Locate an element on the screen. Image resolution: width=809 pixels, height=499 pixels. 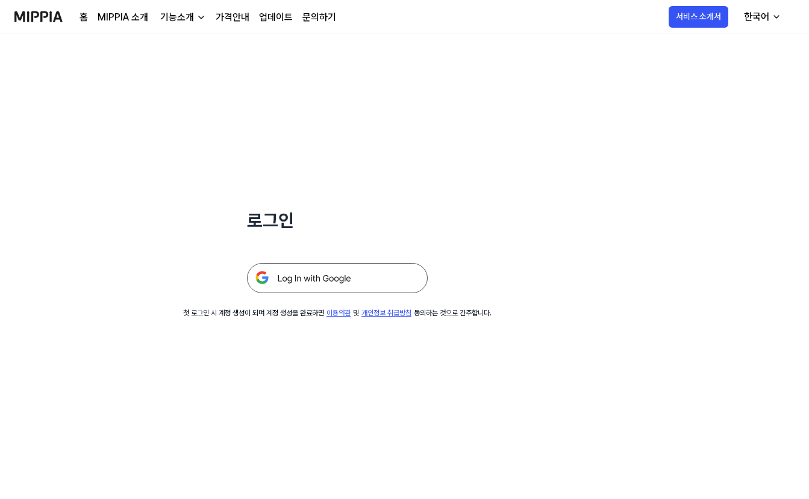
a: 문의하기 is located at coordinates (319, 17).